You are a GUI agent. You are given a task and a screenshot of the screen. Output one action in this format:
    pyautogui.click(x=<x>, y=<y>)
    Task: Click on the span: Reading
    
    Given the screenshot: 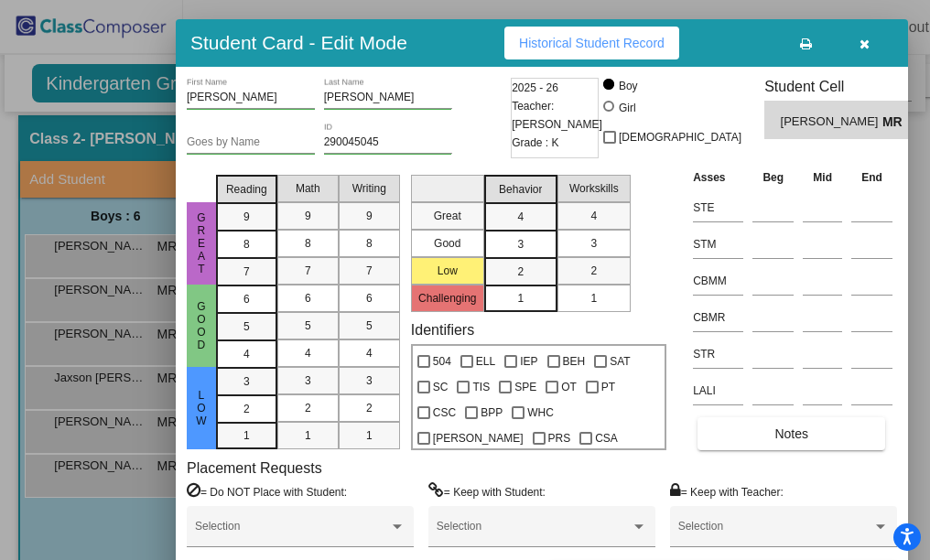 What is the action you would take?
    pyautogui.click(x=246, y=189)
    